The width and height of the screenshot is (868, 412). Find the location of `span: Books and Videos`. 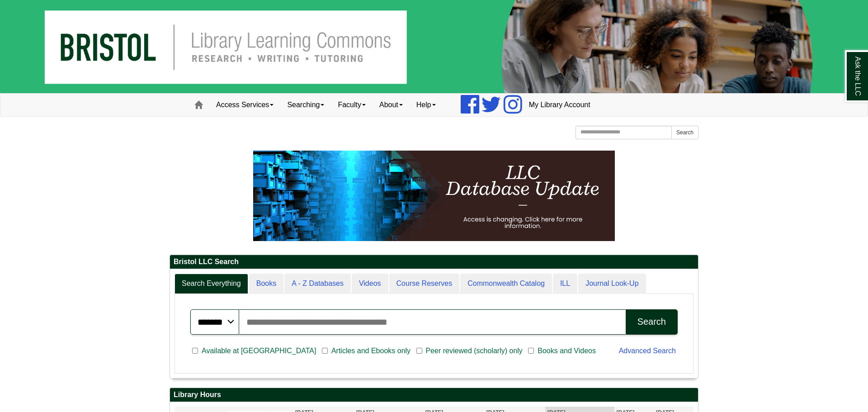

span: Books and Videos is located at coordinates (566, 351).